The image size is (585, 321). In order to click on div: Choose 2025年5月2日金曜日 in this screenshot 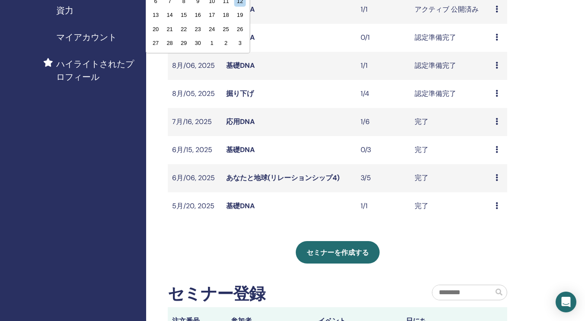, I will do `click(226, 43)`.